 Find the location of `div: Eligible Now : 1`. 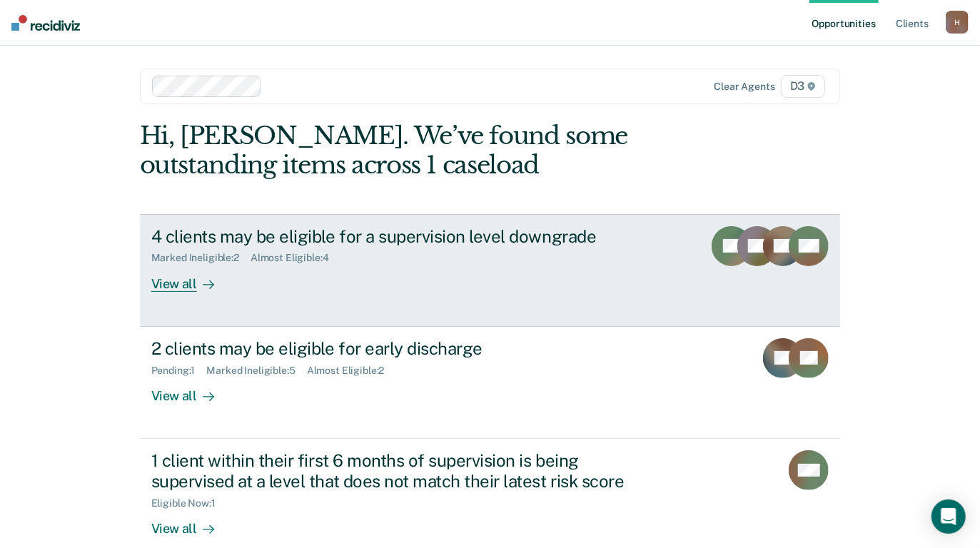

div: Eligible Now : 1 is located at coordinates (189, 503).